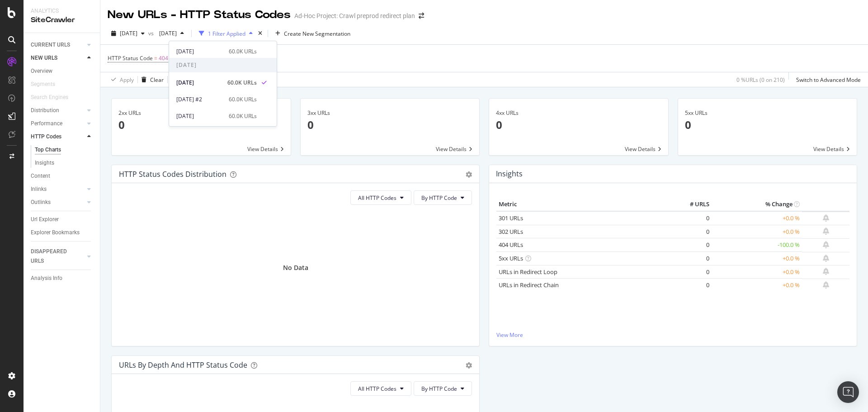 The image size is (868, 412). I want to click on div: HTTP Codes, so click(46, 136).